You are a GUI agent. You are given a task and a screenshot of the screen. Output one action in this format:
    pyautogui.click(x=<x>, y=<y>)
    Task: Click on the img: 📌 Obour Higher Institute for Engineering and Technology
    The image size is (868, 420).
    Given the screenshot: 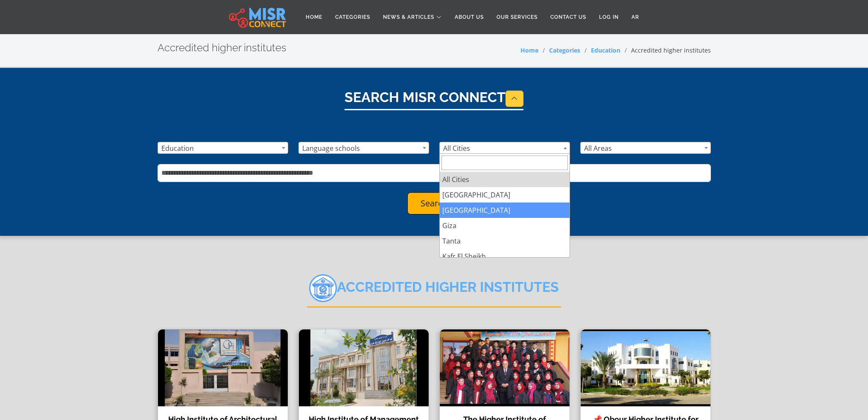 What is the action you would take?
    pyautogui.click(x=645, y=368)
    